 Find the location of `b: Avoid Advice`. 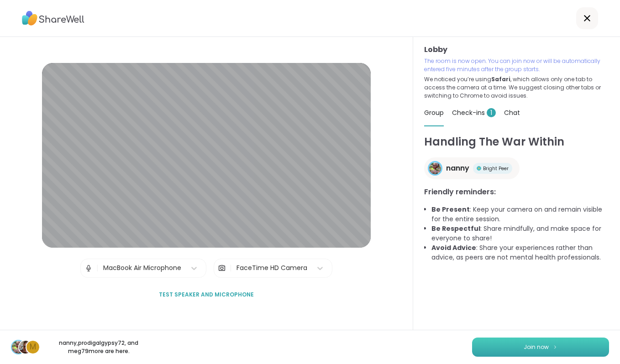

b: Avoid Advice is located at coordinates (454, 247).